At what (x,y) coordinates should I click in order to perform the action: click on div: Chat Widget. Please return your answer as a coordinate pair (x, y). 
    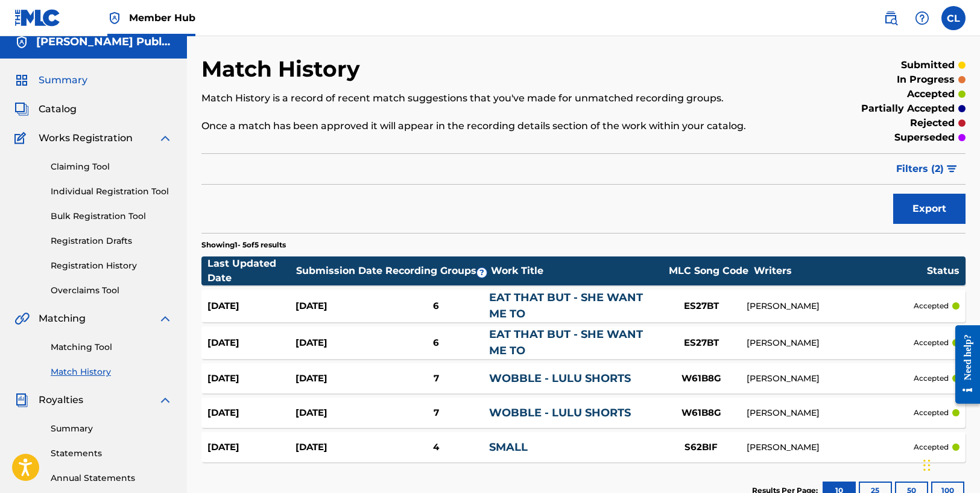
    Looking at the image, I should click on (950, 464).